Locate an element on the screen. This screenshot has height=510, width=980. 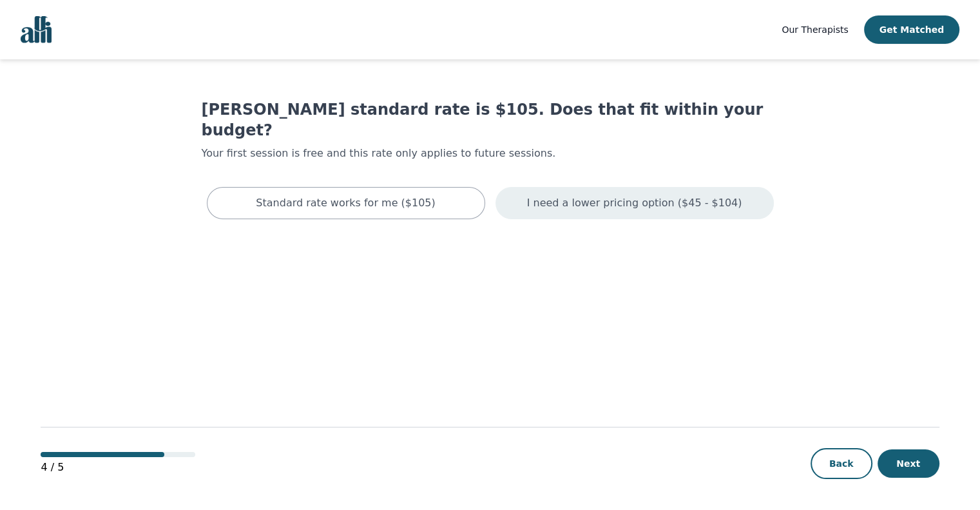
button: Next is located at coordinates (909, 464).